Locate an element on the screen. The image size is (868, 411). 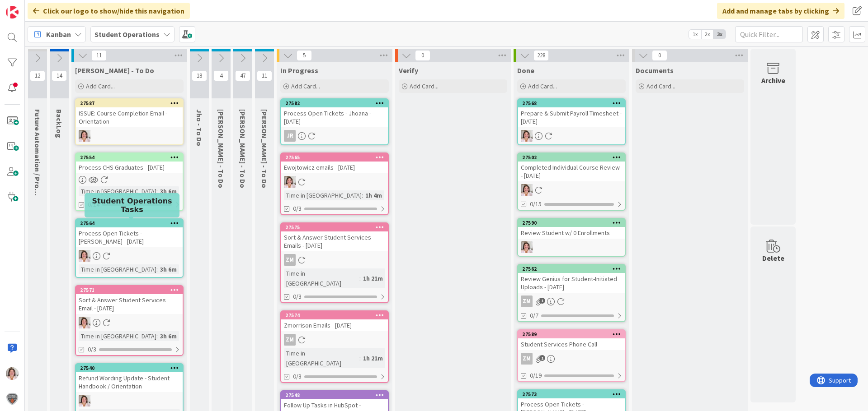
span: 1 is located at coordinates (542, 358).